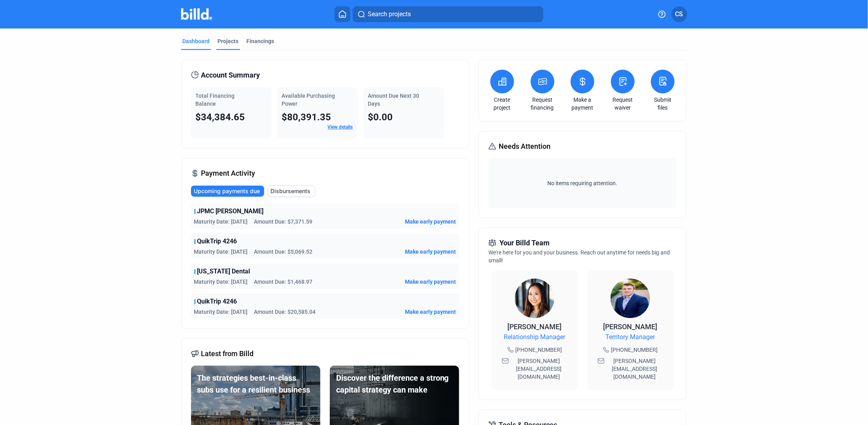 Image resolution: width=868 pixels, height=425 pixels. I want to click on span: Account Summary, so click(230, 75).